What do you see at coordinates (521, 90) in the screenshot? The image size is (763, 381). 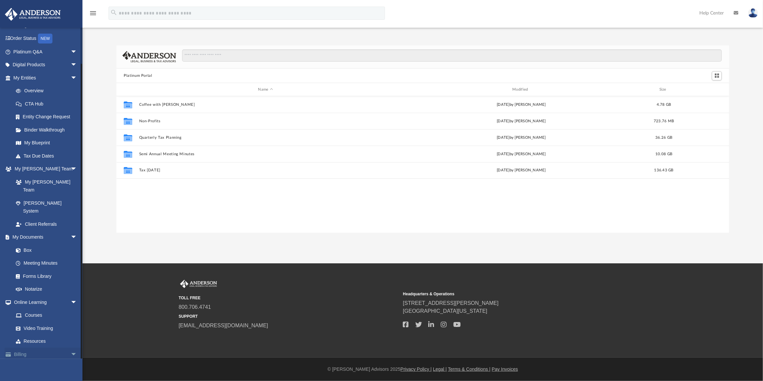 I see `div: Modified` at bounding box center [521, 90].